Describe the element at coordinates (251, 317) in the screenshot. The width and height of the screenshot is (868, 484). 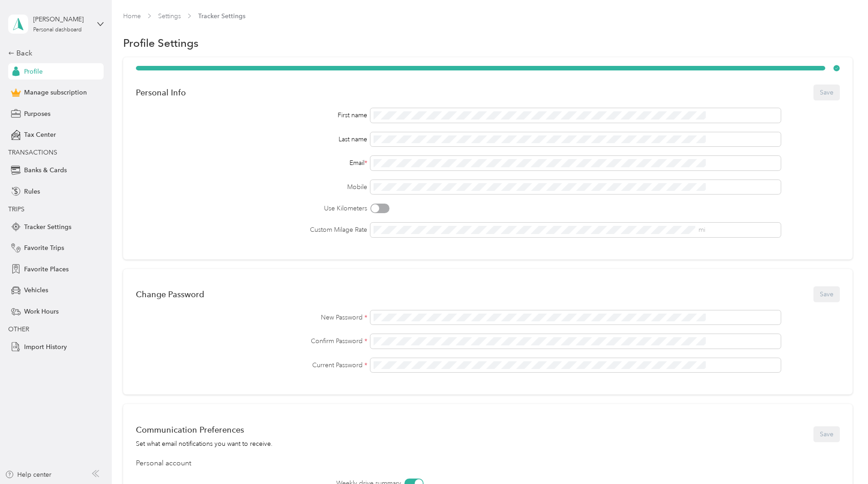
I see `label: New Password` at that location.